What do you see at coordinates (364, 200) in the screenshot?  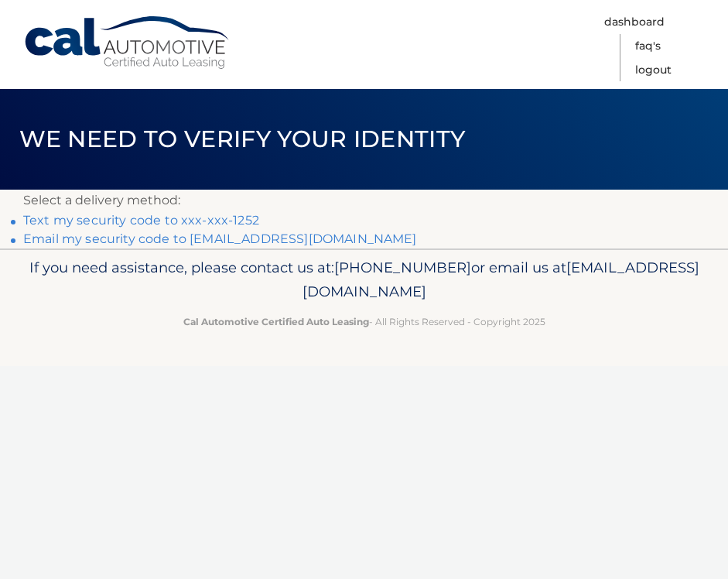 I see `p: Select a delivery method:` at bounding box center [364, 200].